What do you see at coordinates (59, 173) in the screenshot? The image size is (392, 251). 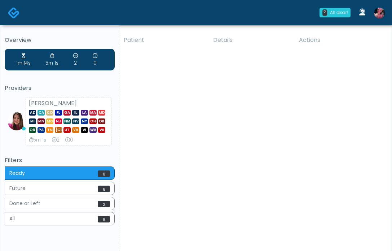 I see `button: Ready0` at bounding box center [59, 173].